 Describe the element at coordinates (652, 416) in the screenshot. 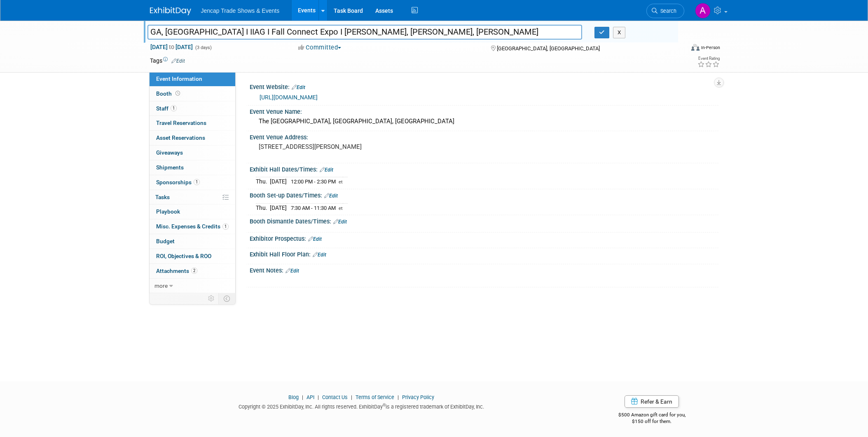

I see `div: $500 Amazon gift card for you,` at that location.